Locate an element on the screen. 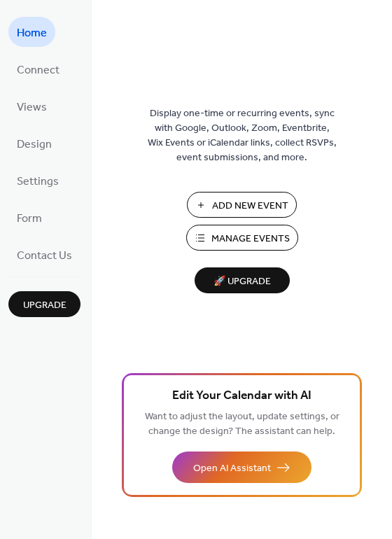 The height and width of the screenshot is (539, 392). a: Settings is located at coordinates (38, 180).